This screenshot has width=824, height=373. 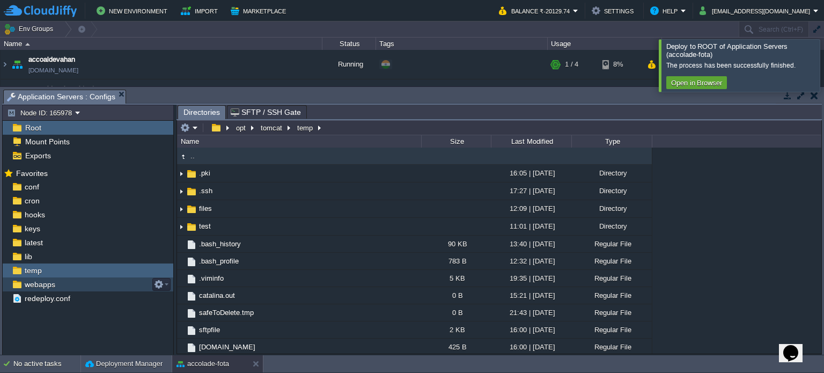 What do you see at coordinates (32, 187) in the screenshot?
I see `a: conf` at bounding box center [32, 187].